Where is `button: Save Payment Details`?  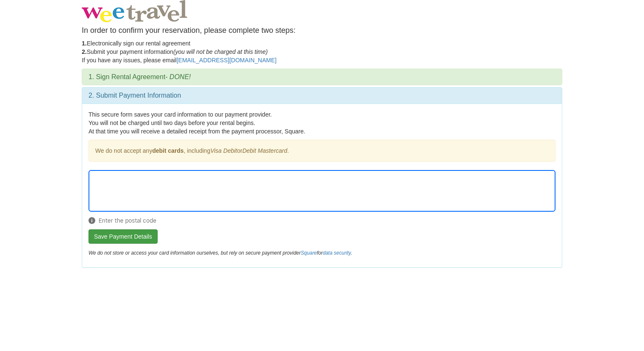 button: Save Payment Details is located at coordinates (123, 237).